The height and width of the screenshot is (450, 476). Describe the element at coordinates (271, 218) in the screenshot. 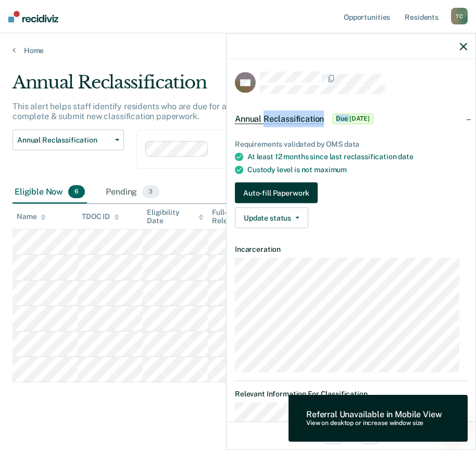

I see `button: Update status` at that location.